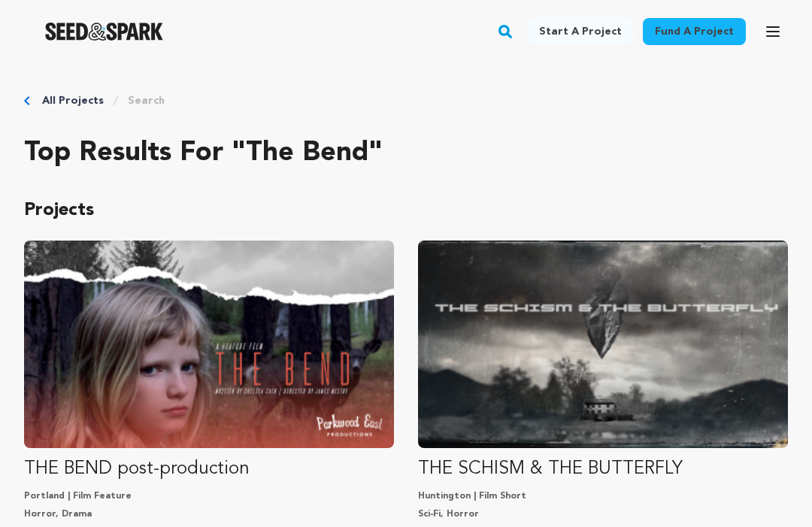 The height and width of the screenshot is (527, 812). Describe the element at coordinates (406, 101) in the screenshot. I see `div: Breadcrumb` at that location.